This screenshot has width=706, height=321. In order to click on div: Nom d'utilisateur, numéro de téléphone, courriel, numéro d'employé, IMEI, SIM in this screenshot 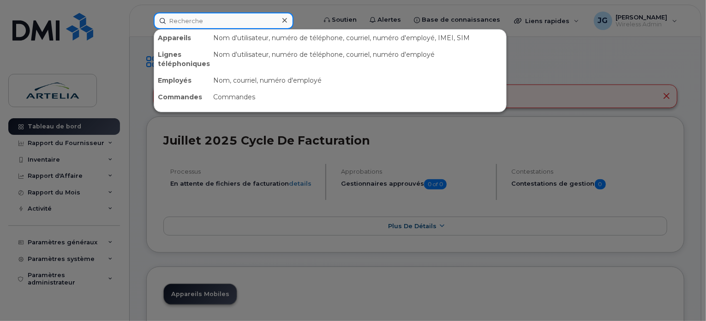, I will do `click(358, 38)`.